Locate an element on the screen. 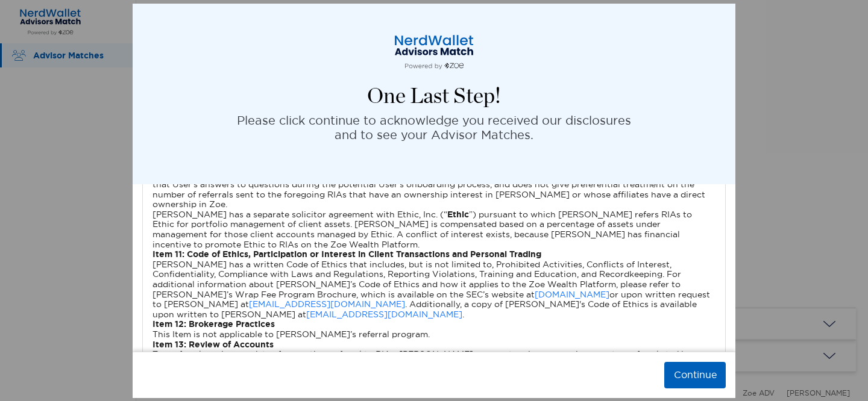 Image resolution: width=868 pixels, height=401 pixels. p: Please click continue to acknowledge you received our disclosures and to see your Advisor Matches. is located at coordinates (434, 128).